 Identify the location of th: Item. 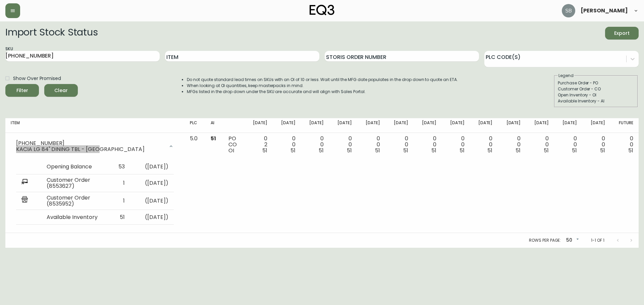
(95, 126).